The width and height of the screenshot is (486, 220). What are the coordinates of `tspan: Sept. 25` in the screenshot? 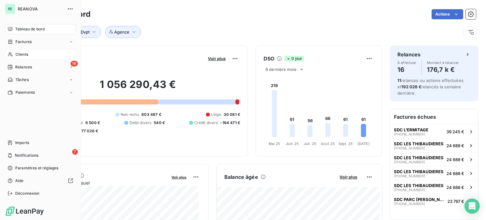 It's located at (345, 144).